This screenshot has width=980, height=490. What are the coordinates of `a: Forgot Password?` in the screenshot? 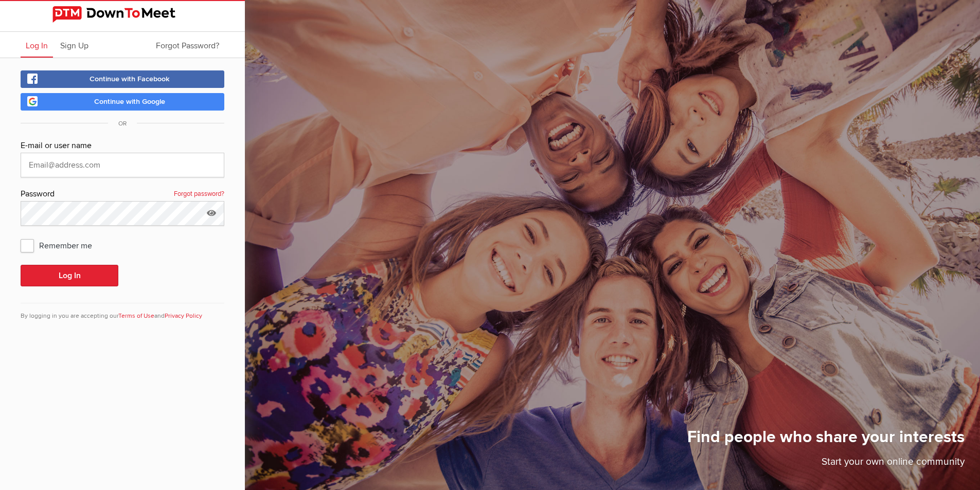 It's located at (187, 45).